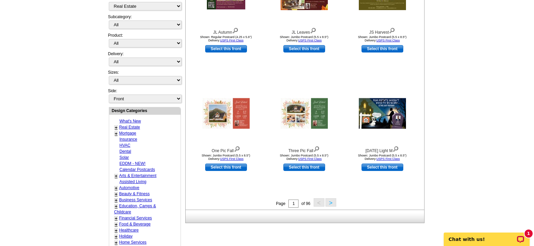 This screenshot has width=534, height=246. What do you see at coordinates (138, 176) in the screenshot?
I see `a: Arts & Entertainment` at bounding box center [138, 176].